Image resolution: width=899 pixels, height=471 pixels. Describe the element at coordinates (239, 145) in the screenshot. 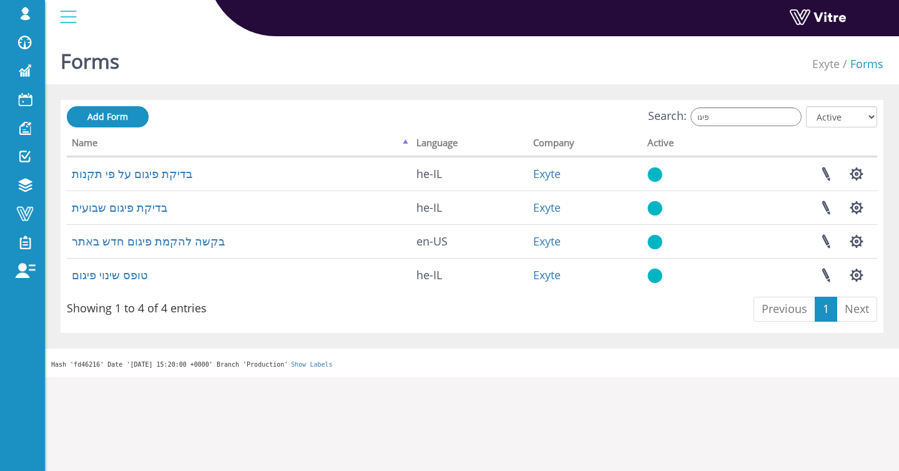

I see `th: Name: activate to sort column descending` at that location.